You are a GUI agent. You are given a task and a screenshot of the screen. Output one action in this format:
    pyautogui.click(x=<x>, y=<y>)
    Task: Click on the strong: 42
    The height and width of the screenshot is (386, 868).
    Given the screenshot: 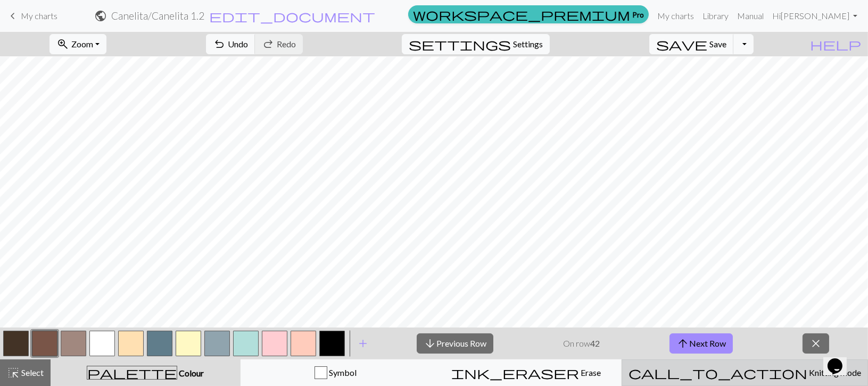 What is the action you would take?
    pyautogui.click(x=595, y=343)
    